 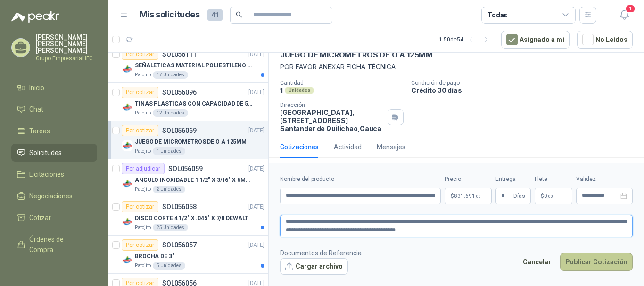 What do you see at coordinates (630, 9) in the screenshot?
I see `span: 1` at bounding box center [630, 9].